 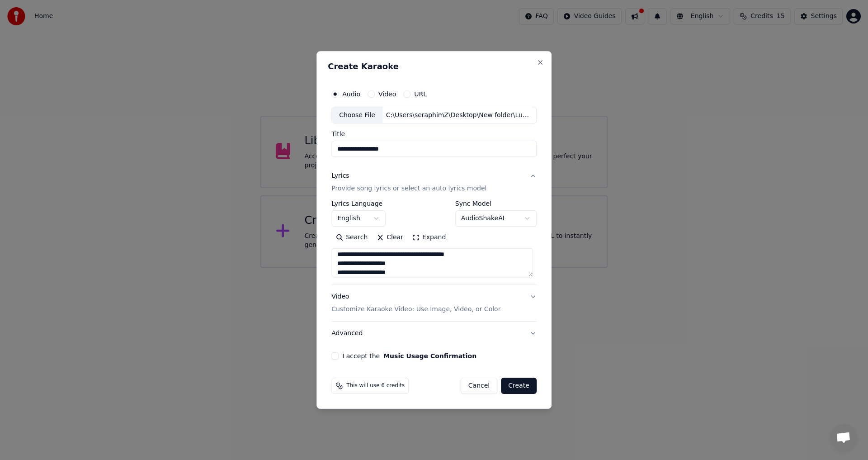 What do you see at coordinates (387, 94) in the screenshot?
I see `label: Video` at bounding box center [387, 94].